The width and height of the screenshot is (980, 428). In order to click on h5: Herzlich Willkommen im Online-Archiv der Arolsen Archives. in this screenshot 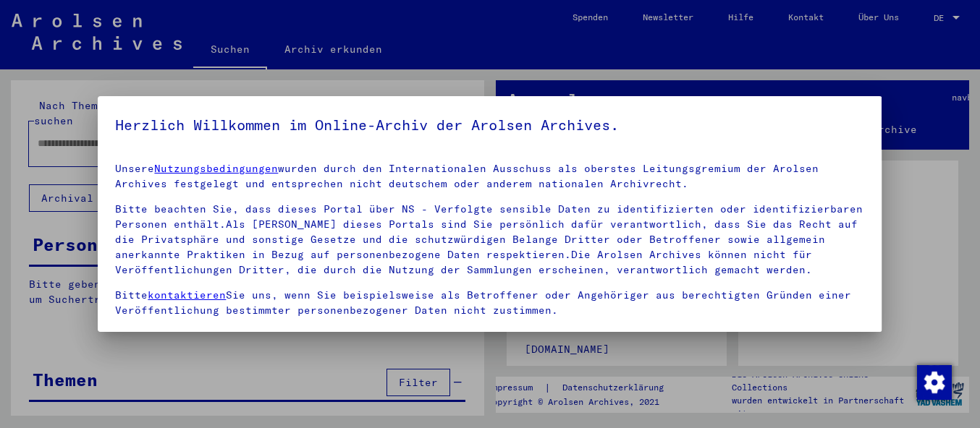, I will do `click(490, 125)`.